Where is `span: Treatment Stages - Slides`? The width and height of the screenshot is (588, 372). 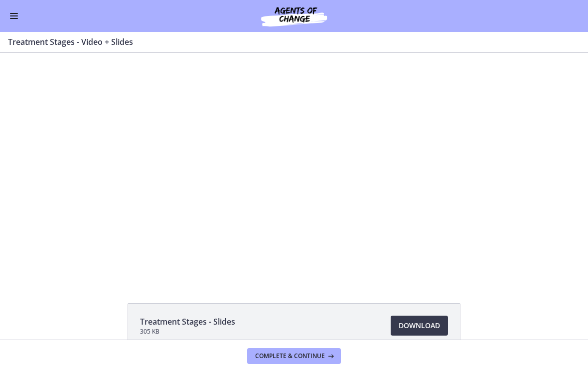
span: Treatment Stages - Slides is located at coordinates (187, 321).